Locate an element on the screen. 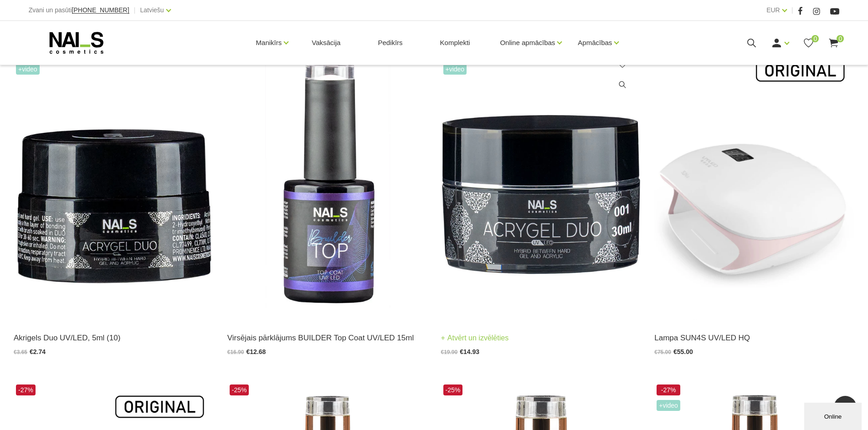 Image resolution: width=868 pixels, height=430 pixels. span: €12.68 is located at coordinates (255, 352).